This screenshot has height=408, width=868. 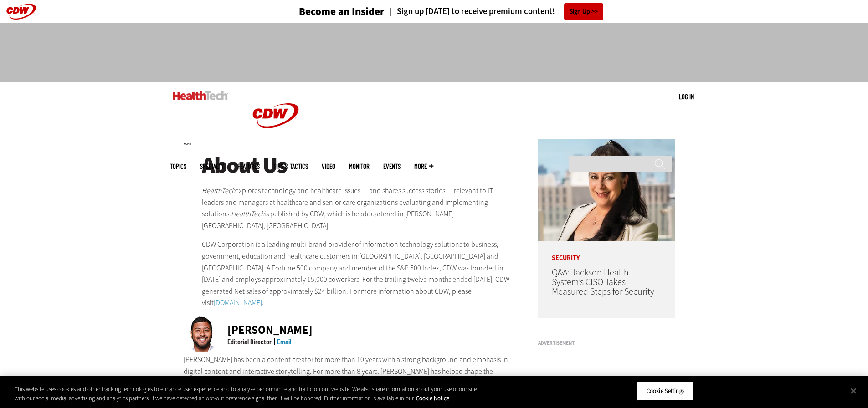 I want to click on div: This website uses cookies and other tracking technologies to enhance user experience and to analy..., so click(x=246, y=393).